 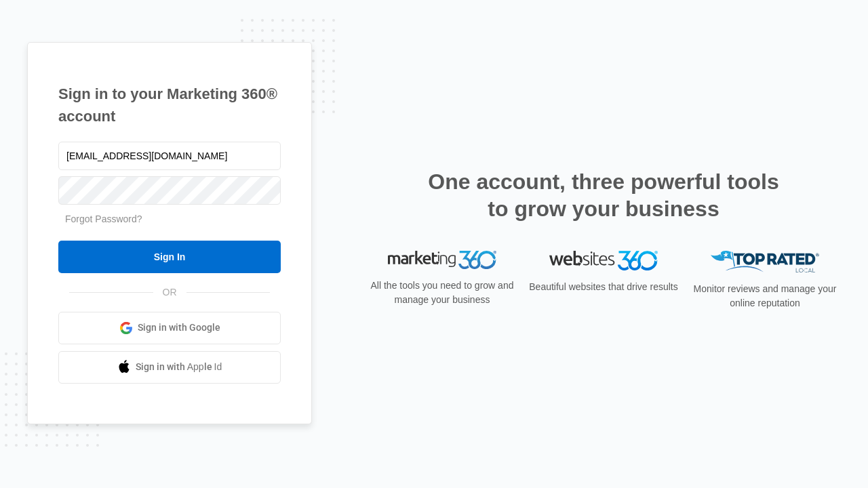 I want to click on a: Forgot Password?, so click(x=104, y=219).